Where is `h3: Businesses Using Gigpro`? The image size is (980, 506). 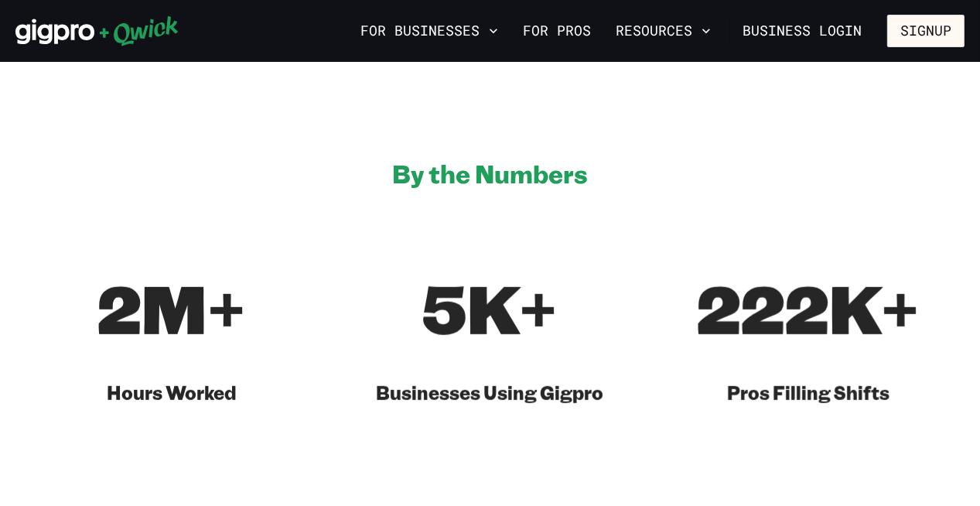 h3: Businesses Using Gigpro is located at coordinates (490, 393).